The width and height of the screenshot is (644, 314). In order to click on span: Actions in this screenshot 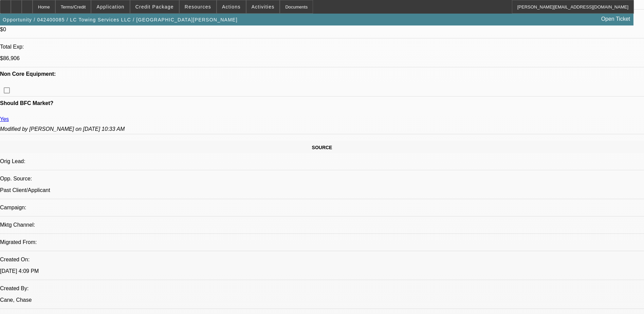, I will do `click(231, 7)`.